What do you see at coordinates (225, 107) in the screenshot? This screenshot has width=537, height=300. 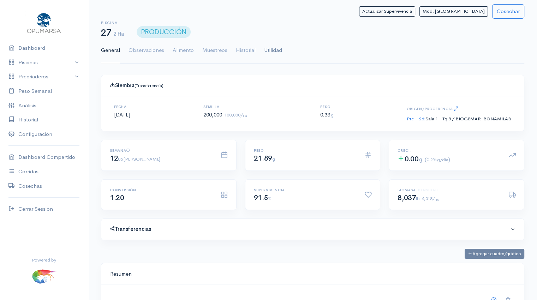 I see `h6: Semilla` at bounding box center [225, 107].